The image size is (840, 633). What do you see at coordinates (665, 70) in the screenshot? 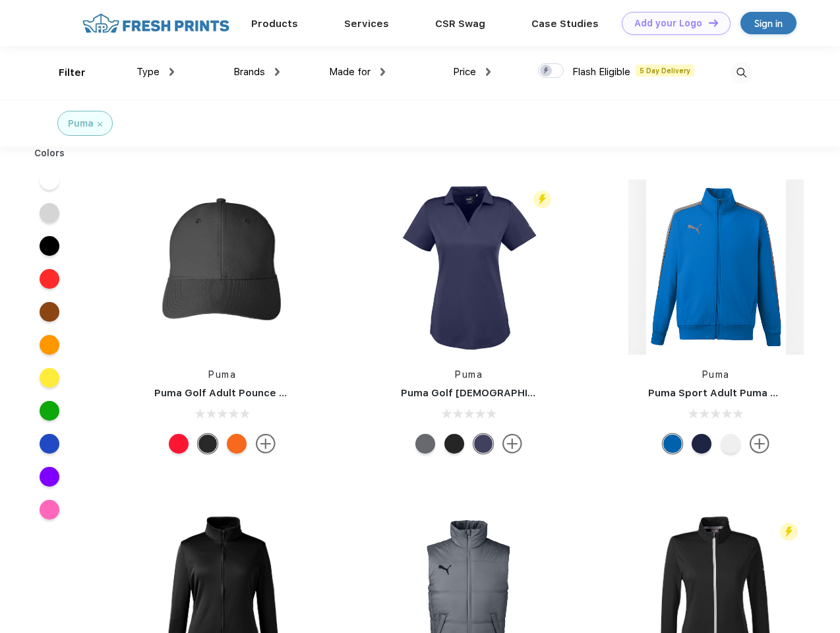
I see `span: 5 Day Delivery` at bounding box center [665, 70].